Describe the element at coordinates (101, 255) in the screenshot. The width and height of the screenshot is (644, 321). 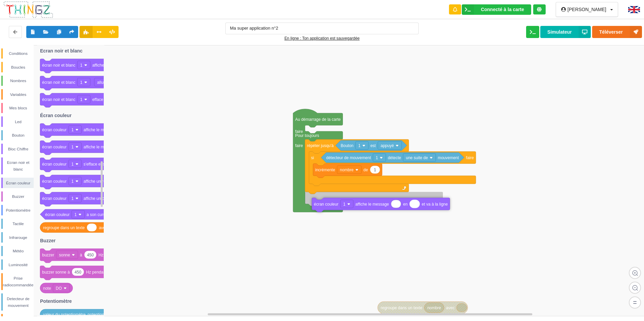
I see `text: Hz` at that location.